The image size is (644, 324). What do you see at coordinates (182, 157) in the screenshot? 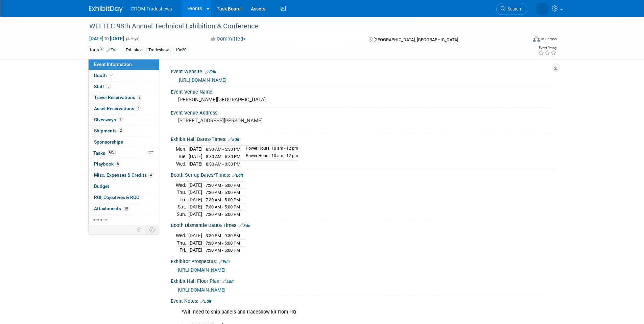
I see `td: Tue.` at bounding box center [182, 157].